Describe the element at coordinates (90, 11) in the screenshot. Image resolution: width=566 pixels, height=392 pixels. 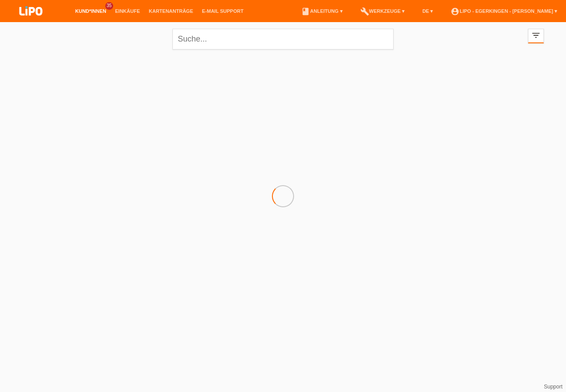
I see `a: Kund*innen` at that location.